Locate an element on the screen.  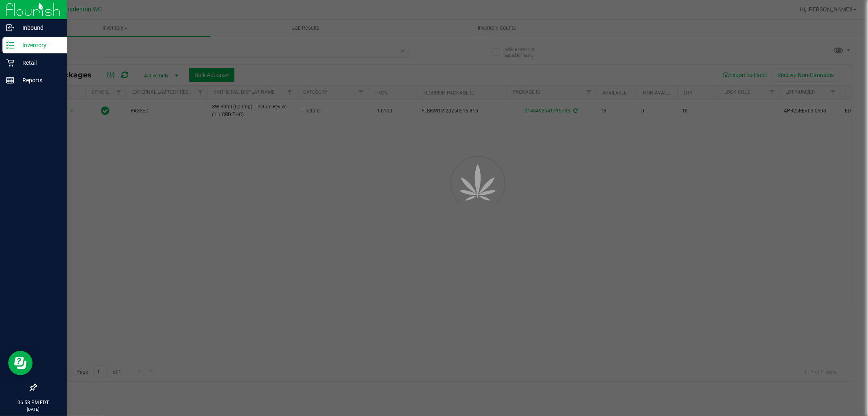
inline-svg: Reports is located at coordinates (10, 80).